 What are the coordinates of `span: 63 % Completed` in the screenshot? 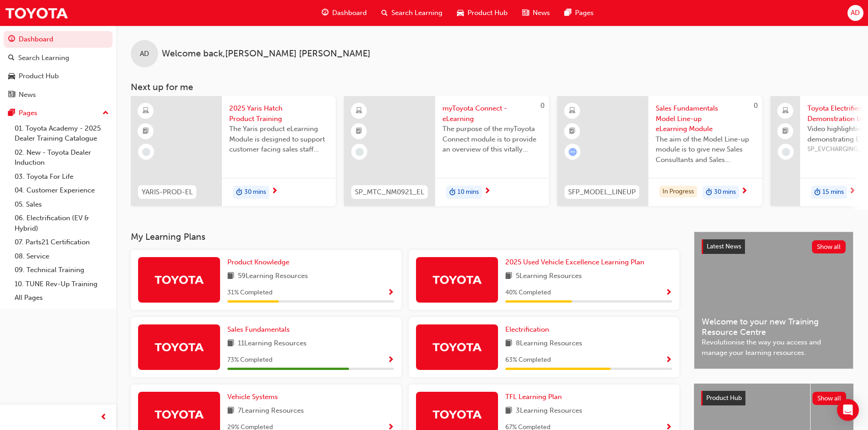 It's located at (528, 360).